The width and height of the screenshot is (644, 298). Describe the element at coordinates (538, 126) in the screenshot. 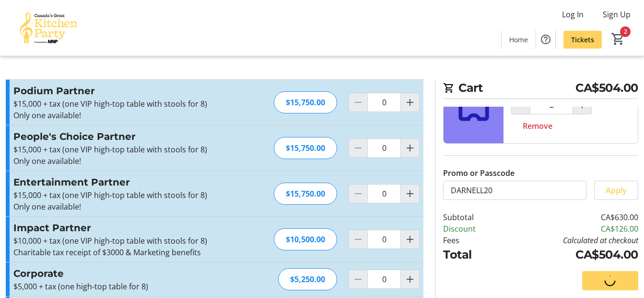

I see `span: Remove` at that location.